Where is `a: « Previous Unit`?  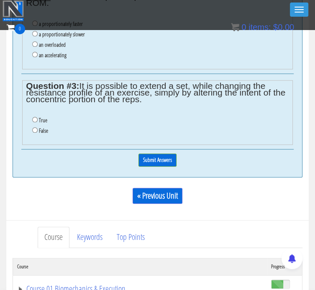
a: « Previous Unit is located at coordinates (157, 196).